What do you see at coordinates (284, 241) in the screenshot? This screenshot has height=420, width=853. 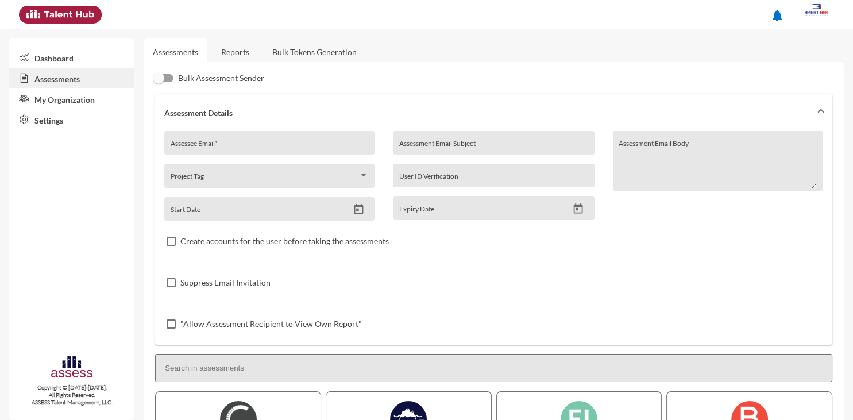 I see `span: Create accounts for the user before taking the assessments` at bounding box center [284, 241].